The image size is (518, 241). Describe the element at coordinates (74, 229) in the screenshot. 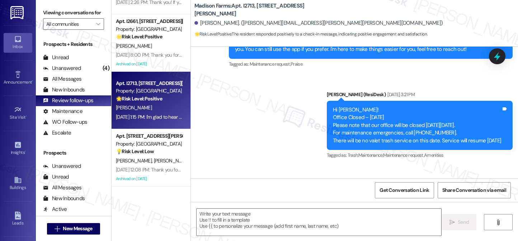

I see `button: New Message` at that location.